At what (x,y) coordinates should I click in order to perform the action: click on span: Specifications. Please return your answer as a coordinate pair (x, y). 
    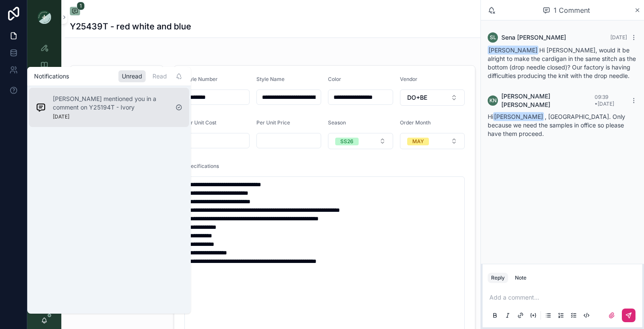
    Looking at the image, I should click on (202, 165).